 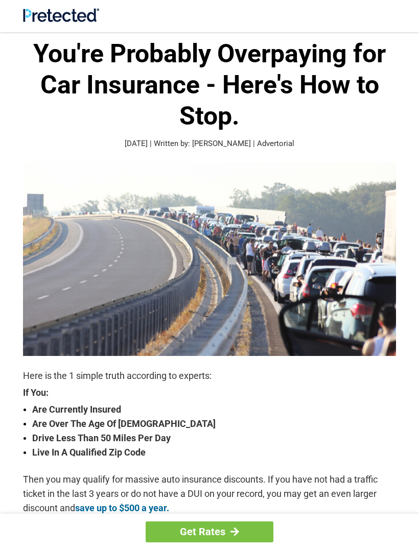 What do you see at coordinates (214, 438) in the screenshot?
I see `strong: Drive Less Than 50 Miles Per Day` at bounding box center [214, 438].